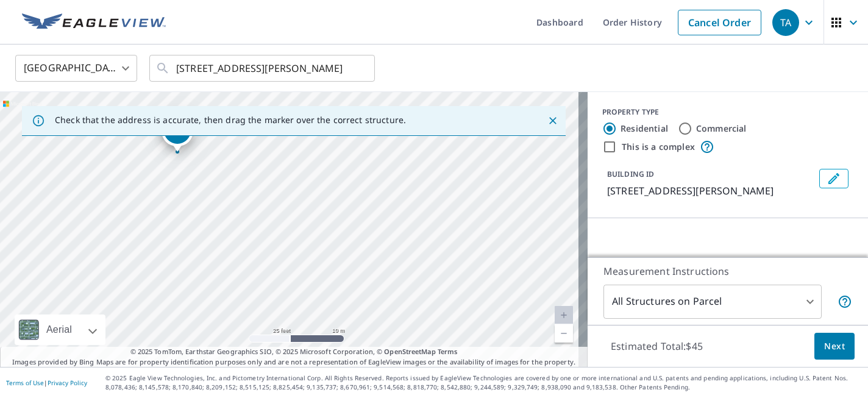  I want to click on p: © 2025 Eagle View Technologies, Inc. and Pictometry International Corp. All Rights Reserved. Repo..., so click(484, 383).